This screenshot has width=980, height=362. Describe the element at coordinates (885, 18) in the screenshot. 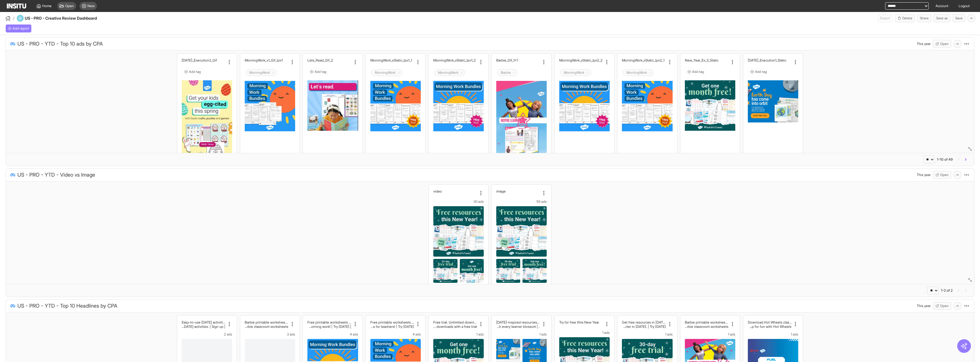

I see `span: Can currently only export from Insights reports.` at that location.